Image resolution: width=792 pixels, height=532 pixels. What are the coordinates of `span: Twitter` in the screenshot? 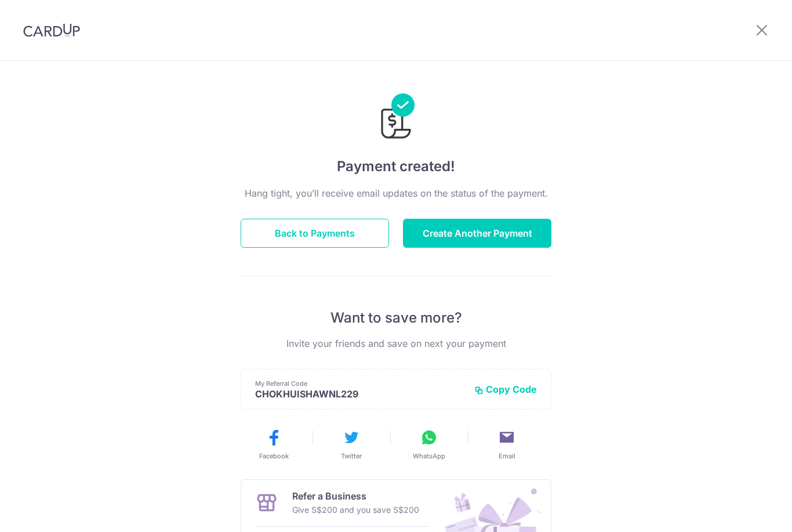 It's located at (351, 456).